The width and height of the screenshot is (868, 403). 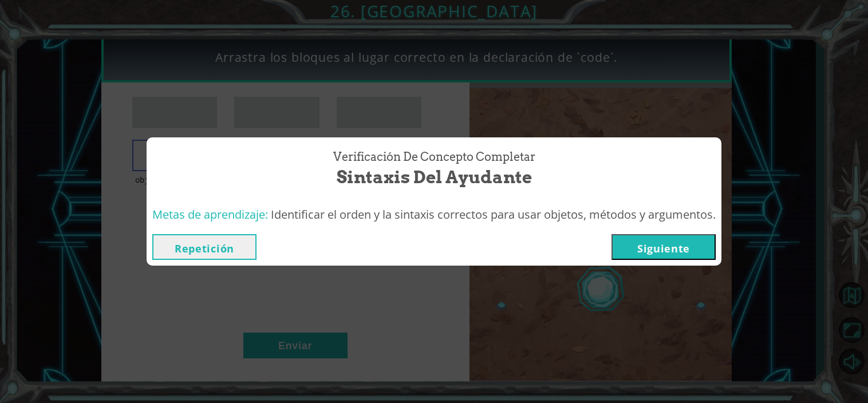 I want to click on span: Sintaxis del Ayudante, so click(x=434, y=177).